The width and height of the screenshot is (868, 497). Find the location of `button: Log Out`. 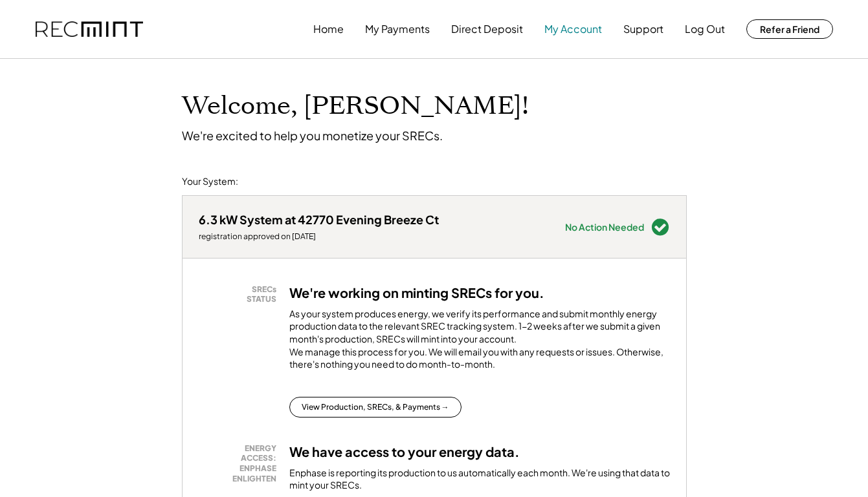

button: Log Out is located at coordinates (705, 29).